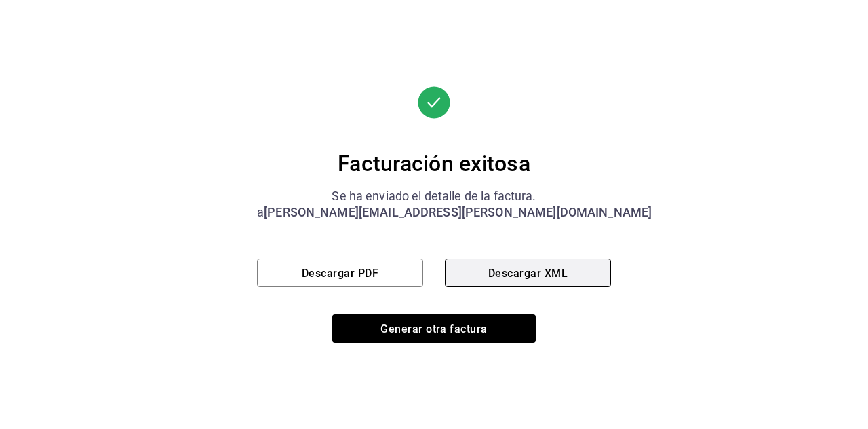 This screenshot has width=868, height=429. Describe the element at coordinates (339, 272) in the screenshot. I see `font: Descargar PDF` at that location.